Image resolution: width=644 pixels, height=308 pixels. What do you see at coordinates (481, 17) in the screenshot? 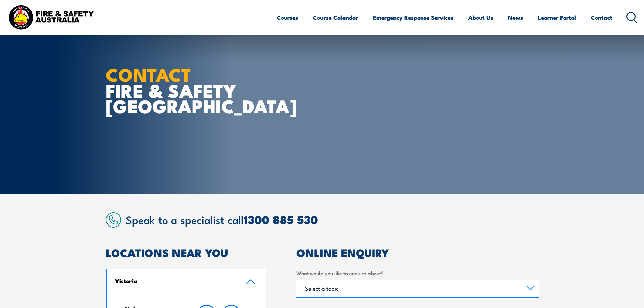
I see `a: About Us` at bounding box center [481, 17].